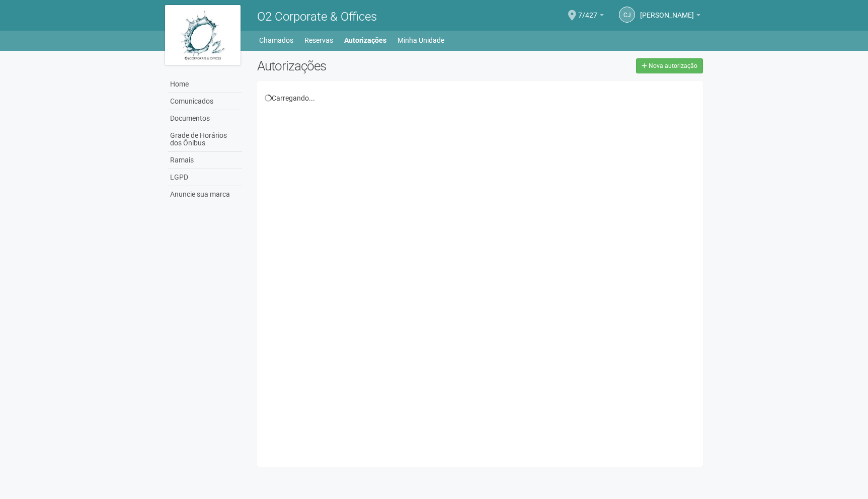  Describe the element at coordinates (204, 85) in the screenshot. I see `a: Home` at that location.